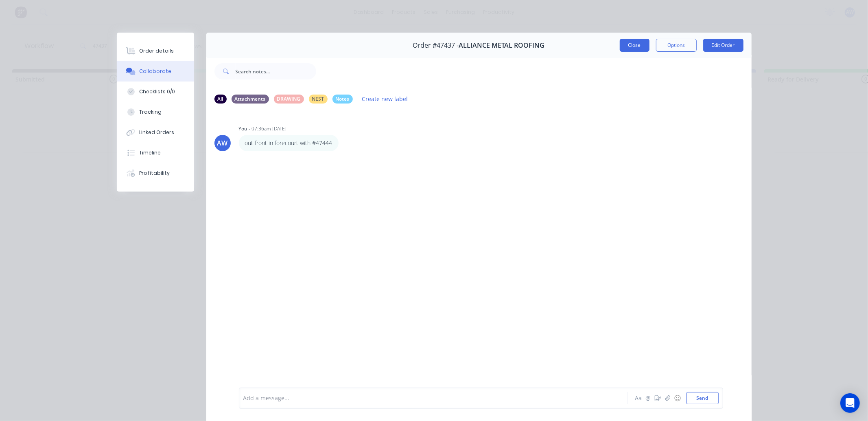  What do you see at coordinates (639, 398) in the screenshot?
I see `button: Aa` at bounding box center [639, 398].